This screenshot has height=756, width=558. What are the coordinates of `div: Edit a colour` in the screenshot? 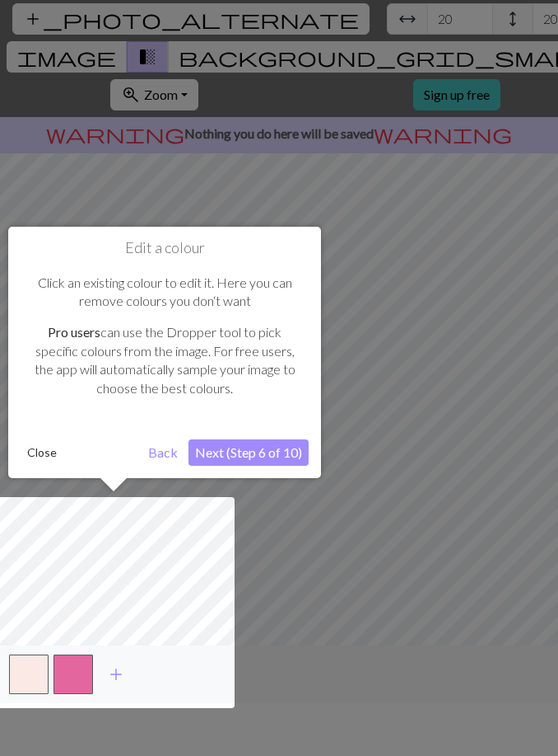 It's located at (165, 352).